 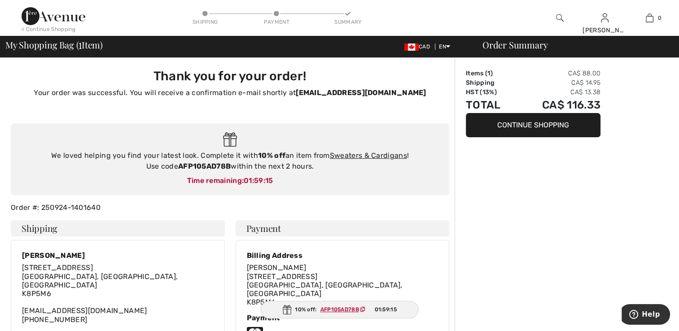 I want to click on button: Continue Shopping, so click(x=533, y=125).